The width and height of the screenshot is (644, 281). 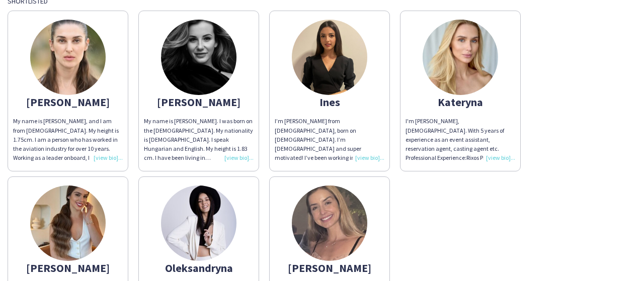 I want to click on img: thumb-6620cb98436e3.jpeg, so click(x=68, y=223).